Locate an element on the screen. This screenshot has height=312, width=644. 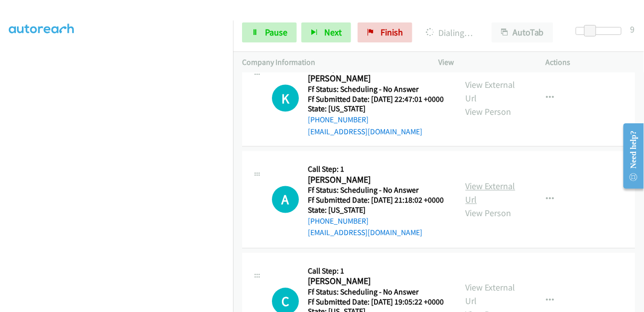
p: View is located at coordinates (483, 63).